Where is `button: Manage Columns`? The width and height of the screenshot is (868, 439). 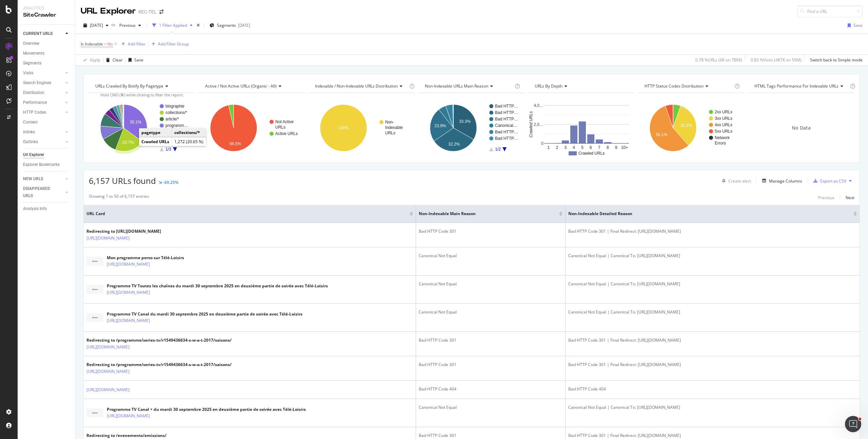 button: Manage Columns is located at coordinates (781, 181).